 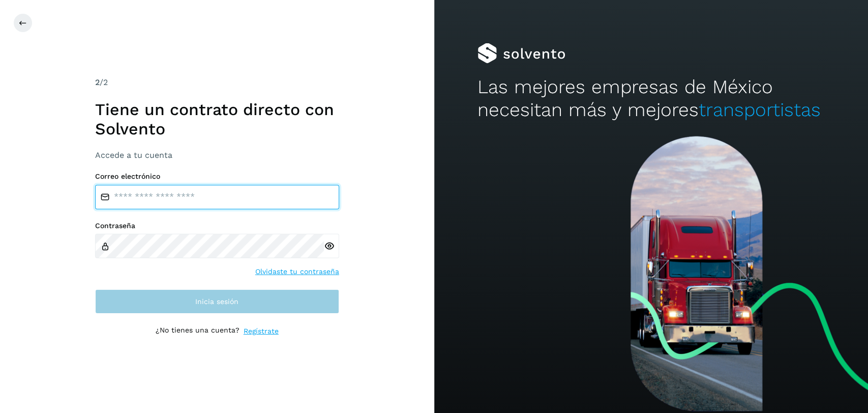 I want to click on div: /2, so click(x=217, y=83).